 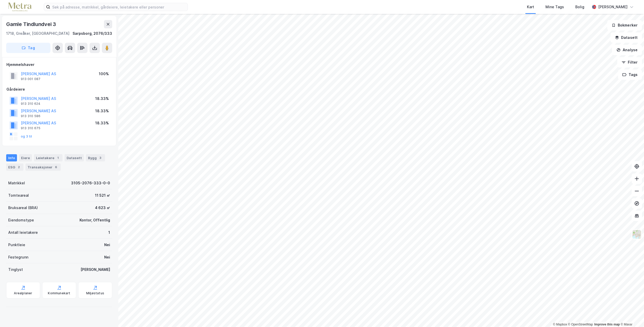 I want to click on div: Punktleie, so click(x=17, y=245).